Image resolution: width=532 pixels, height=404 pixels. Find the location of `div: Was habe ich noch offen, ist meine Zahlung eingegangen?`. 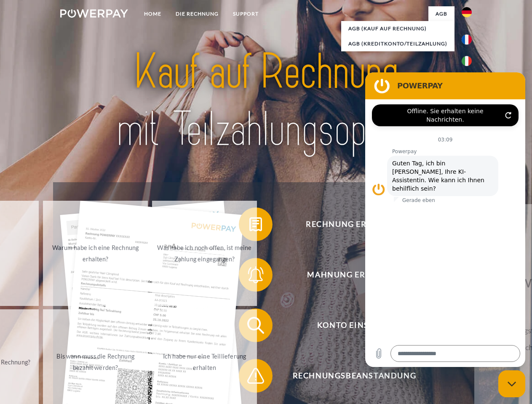

div: Was habe ich noch offen, ist meine Zahlung eingegangen? is located at coordinates (204, 253).